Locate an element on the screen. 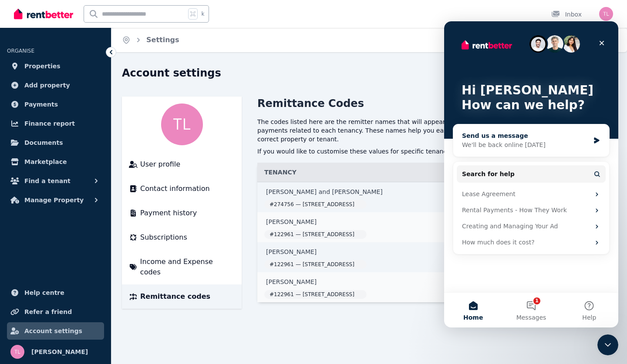 This screenshot has width=627, height=364. span: Subscriptions is located at coordinates (164, 238).